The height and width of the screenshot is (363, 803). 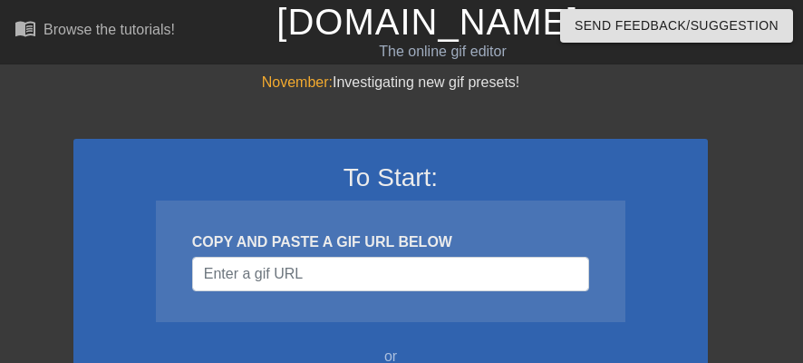 I want to click on span: November:, so click(x=297, y=82).